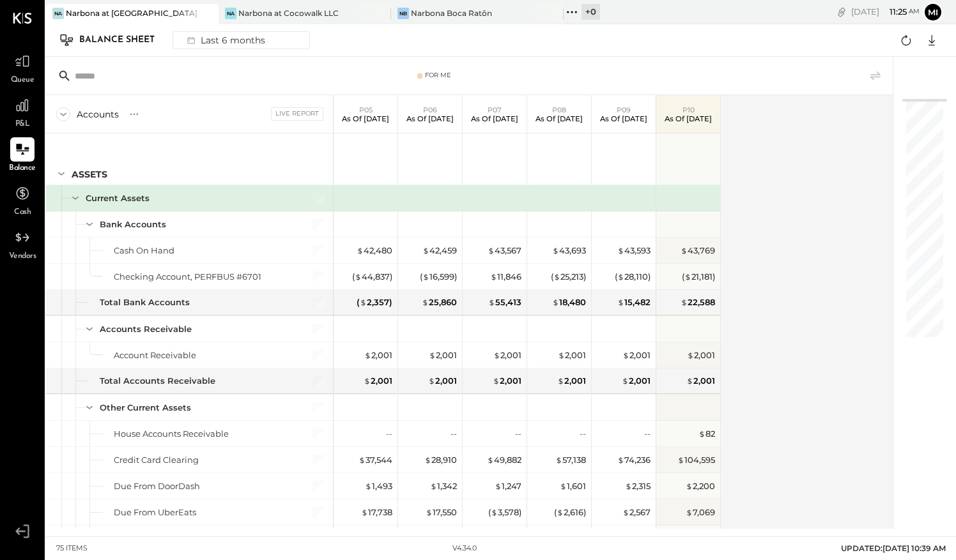 The height and width of the screenshot is (560, 956). I want to click on div: 11,846, so click(505, 276).